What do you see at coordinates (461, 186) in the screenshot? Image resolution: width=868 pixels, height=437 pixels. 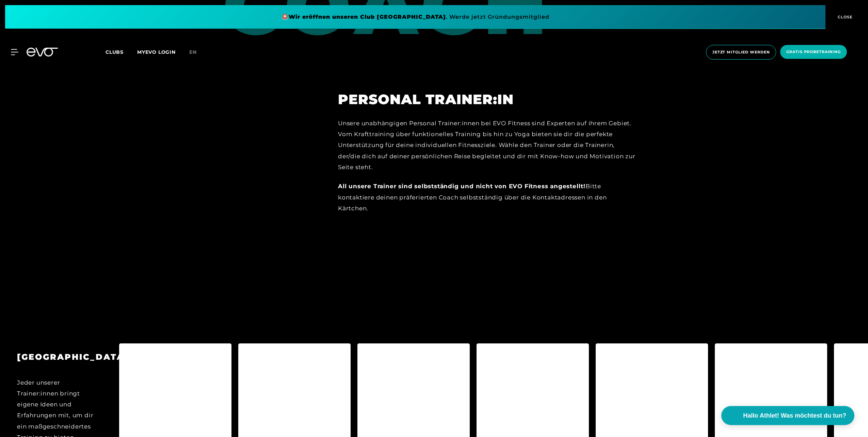 I see `strong: All unsere Trainer sind selbstständig und nicht von EVO Fitness angestellt!` at bounding box center [461, 186].